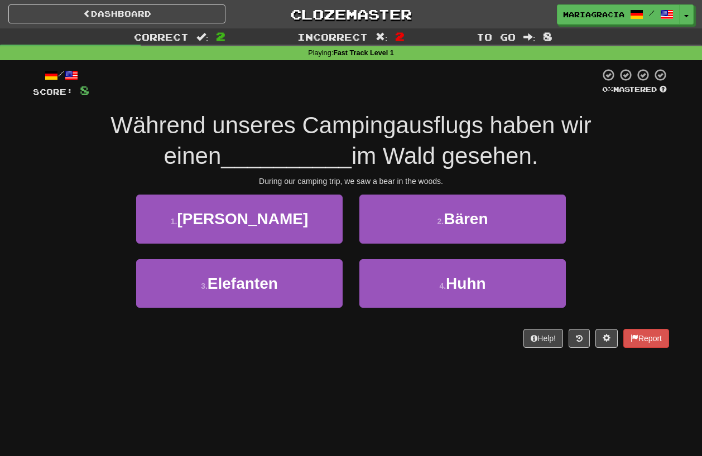 This screenshot has height=456, width=702. What do you see at coordinates (543, 339) in the screenshot?
I see `button: Help!` at bounding box center [543, 339].